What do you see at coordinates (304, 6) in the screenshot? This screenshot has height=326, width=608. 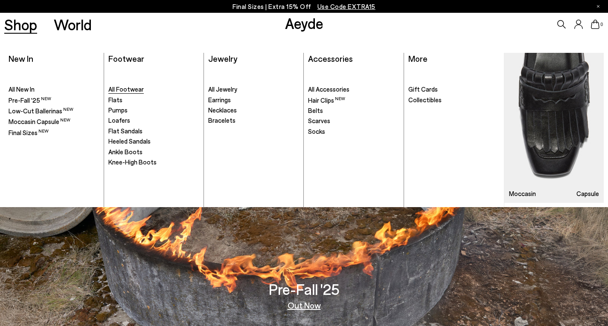 I see `p: Final Sizes | Extra 15% Off` at bounding box center [304, 6].